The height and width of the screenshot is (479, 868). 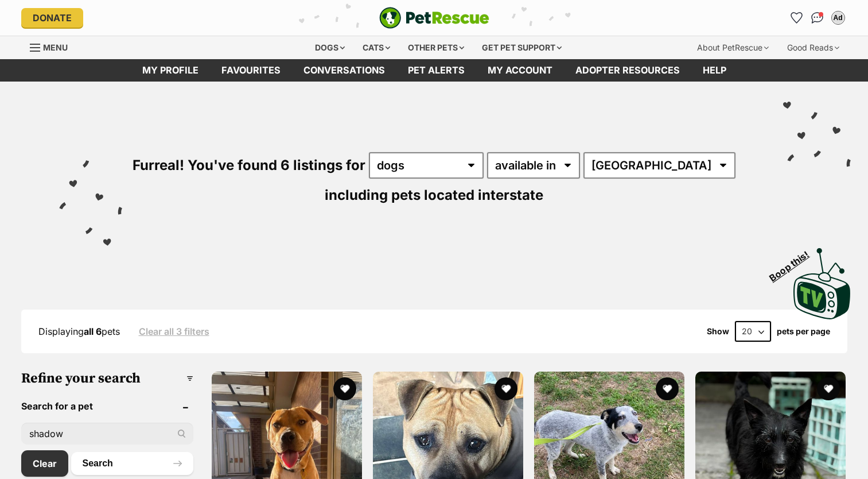 What do you see at coordinates (55, 47) in the screenshot?
I see `span: Menu` at bounding box center [55, 47].